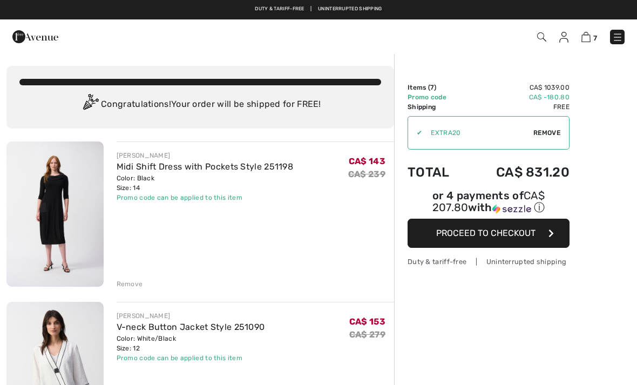 The height and width of the screenshot is (385, 637). What do you see at coordinates (437, 107) in the screenshot?
I see `td: Shipping` at bounding box center [437, 107].